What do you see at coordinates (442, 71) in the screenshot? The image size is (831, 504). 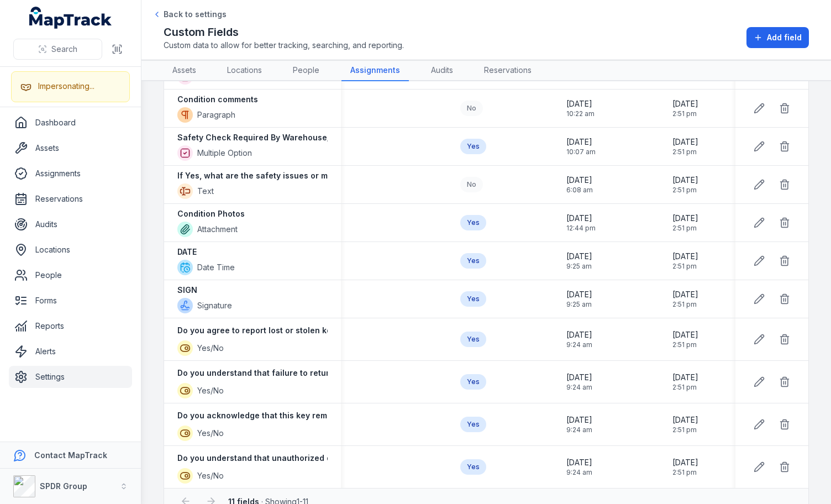 I see `a: Audits` at bounding box center [442, 71].